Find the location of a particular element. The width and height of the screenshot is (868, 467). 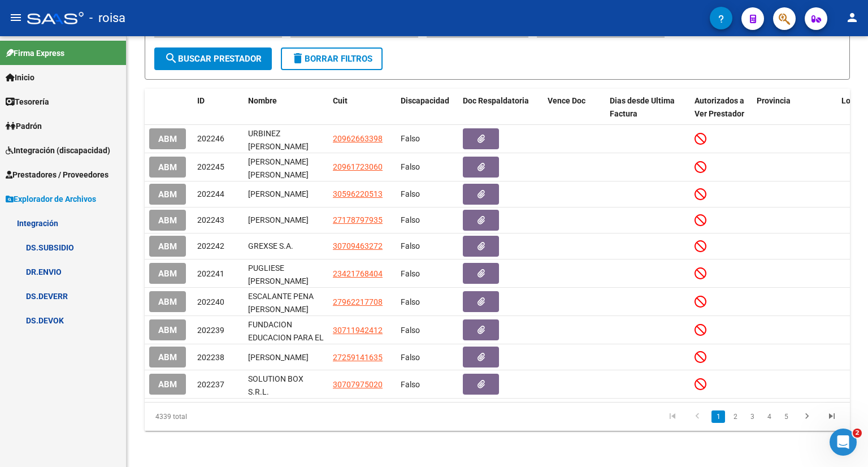

span: Dias desde Ultima Factura is located at coordinates (642, 107).